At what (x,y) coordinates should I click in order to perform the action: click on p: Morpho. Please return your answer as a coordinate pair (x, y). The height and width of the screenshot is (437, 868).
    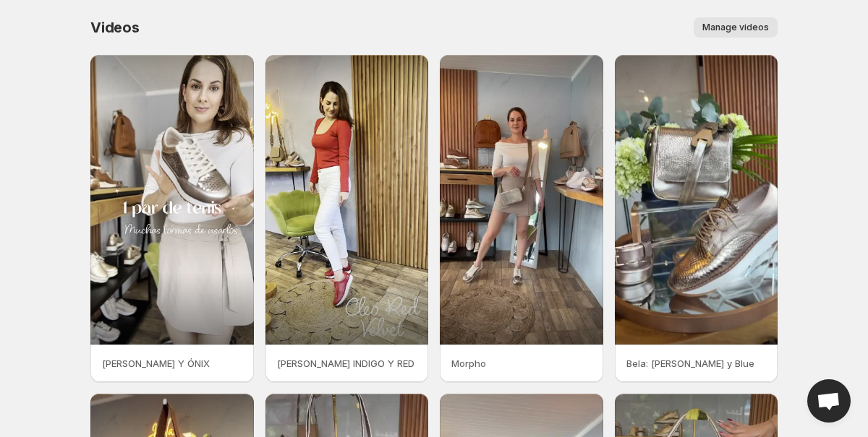
    Looking at the image, I should click on (522, 363).